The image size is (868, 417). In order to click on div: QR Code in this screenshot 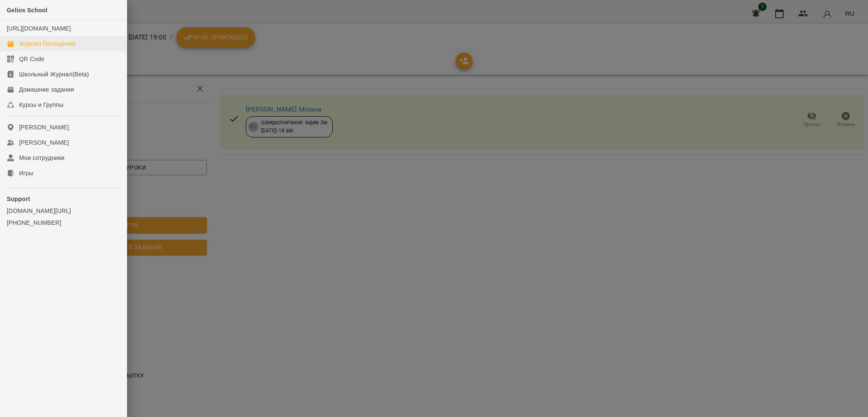, I will do `click(32, 59)`.